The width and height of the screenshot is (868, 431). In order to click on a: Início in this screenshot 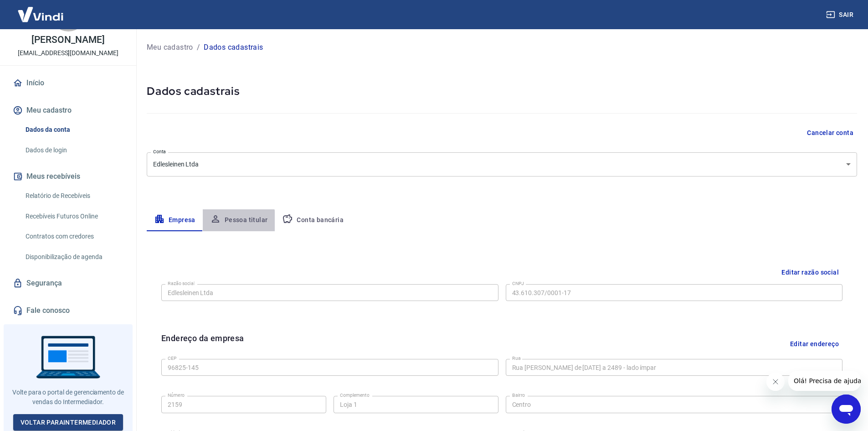, I will do `click(68, 83)`.